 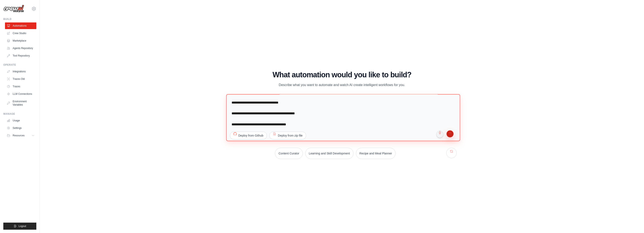 What do you see at coordinates (20, 114) in the screenshot?
I see `div: Manage` at bounding box center [20, 114].